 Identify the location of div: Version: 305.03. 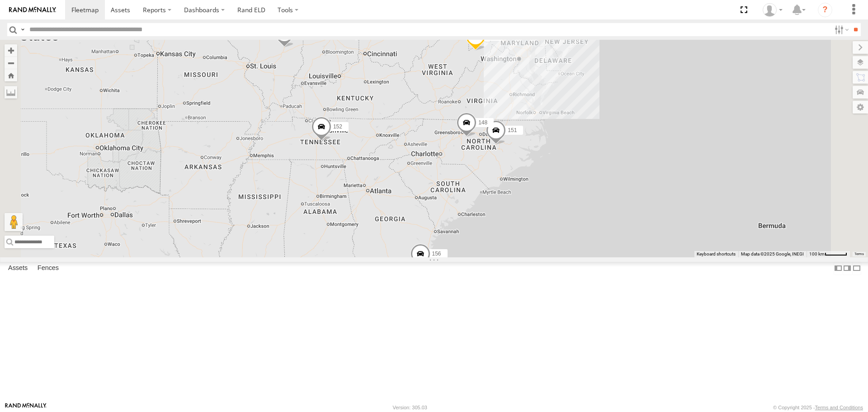
(410, 408).